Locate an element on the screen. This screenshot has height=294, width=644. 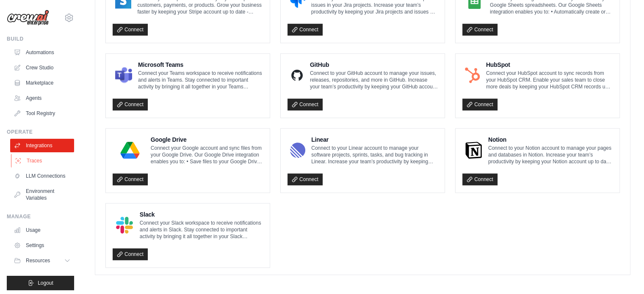
a: Crew Studio is located at coordinates (42, 67).